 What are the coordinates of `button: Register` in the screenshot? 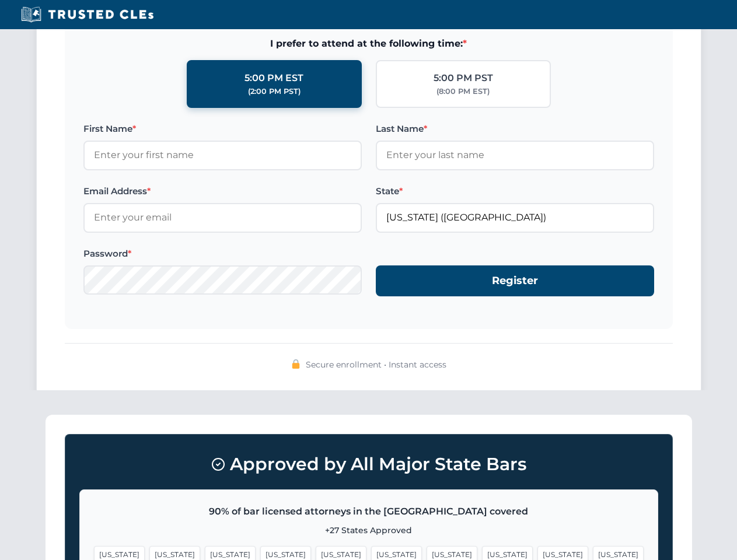 It's located at (515, 280).